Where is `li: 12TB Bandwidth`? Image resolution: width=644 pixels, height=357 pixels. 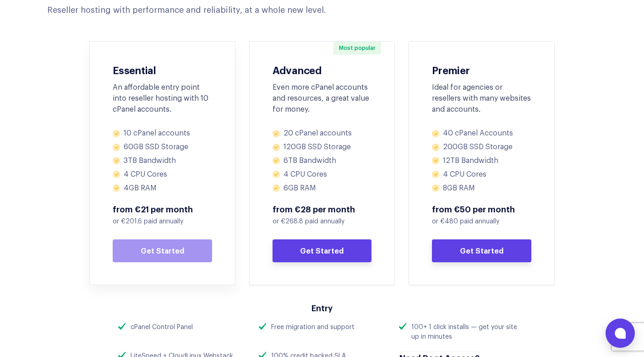 li: 12TB Bandwidth is located at coordinates (481, 161).